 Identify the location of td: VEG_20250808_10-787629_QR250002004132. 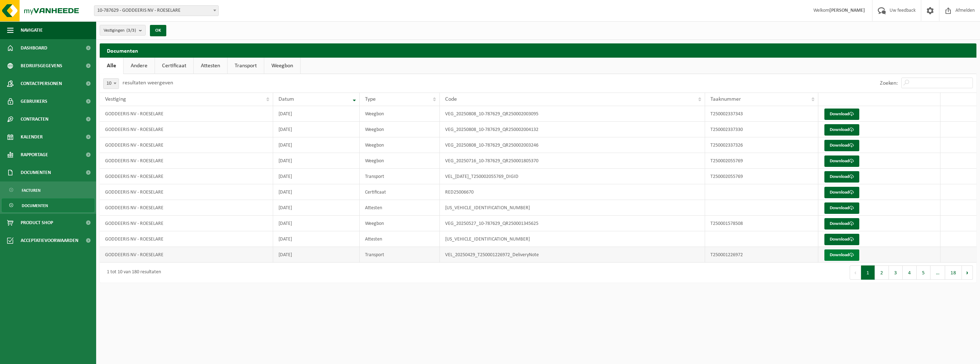
(572, 130).